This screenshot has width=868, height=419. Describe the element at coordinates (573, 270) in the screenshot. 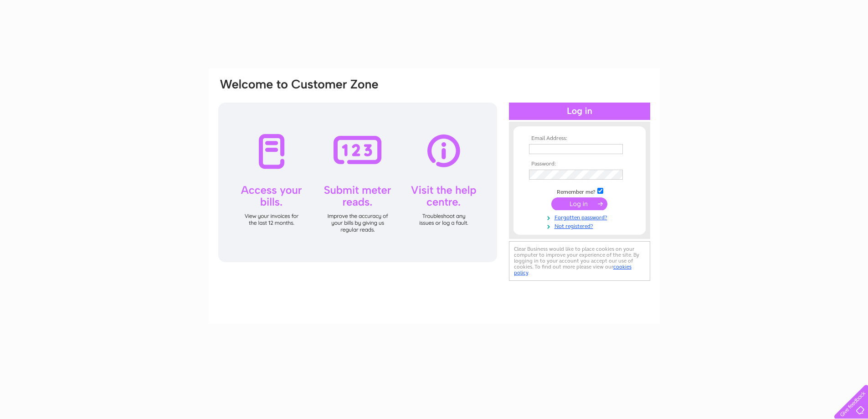

I see `a: cookies policy` at that location.